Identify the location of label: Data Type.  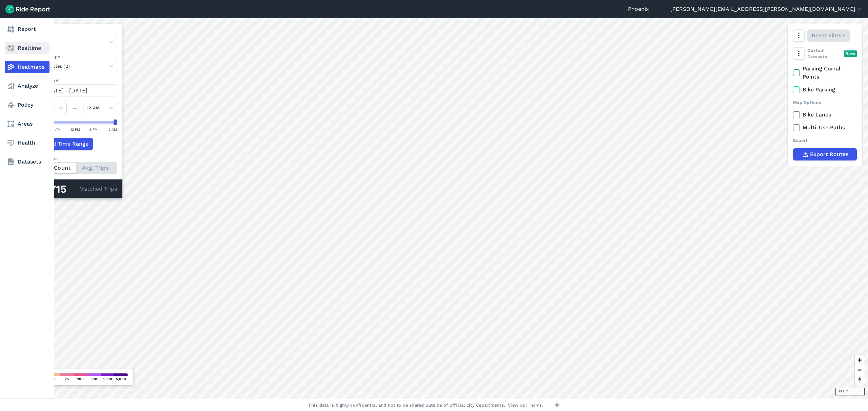
(75, 32).